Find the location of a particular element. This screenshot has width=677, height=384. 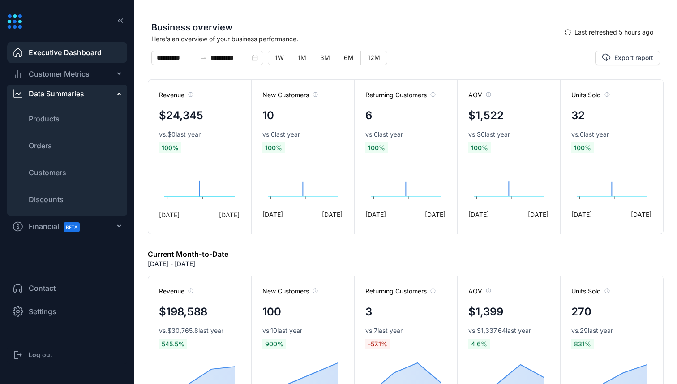

h4: 100 is located at coordinates (272, 311).